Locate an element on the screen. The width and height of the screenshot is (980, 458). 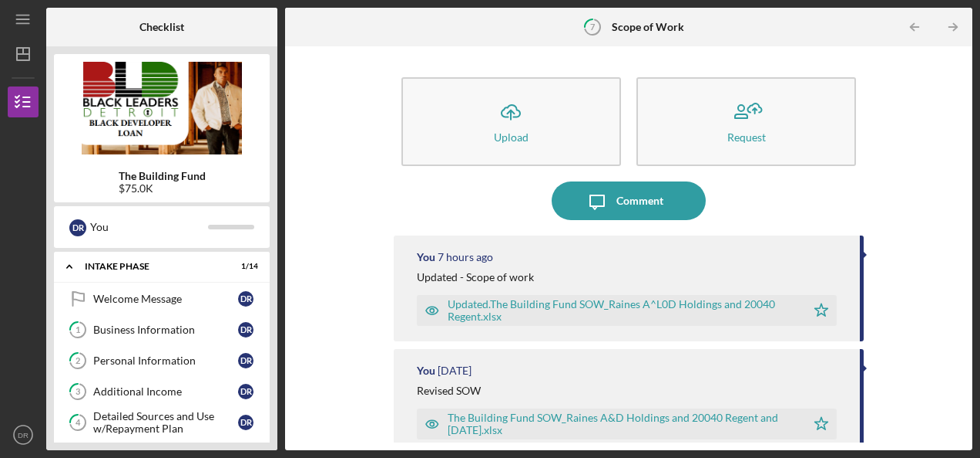
b: Scope of Work is located at coordinates (649, 27).